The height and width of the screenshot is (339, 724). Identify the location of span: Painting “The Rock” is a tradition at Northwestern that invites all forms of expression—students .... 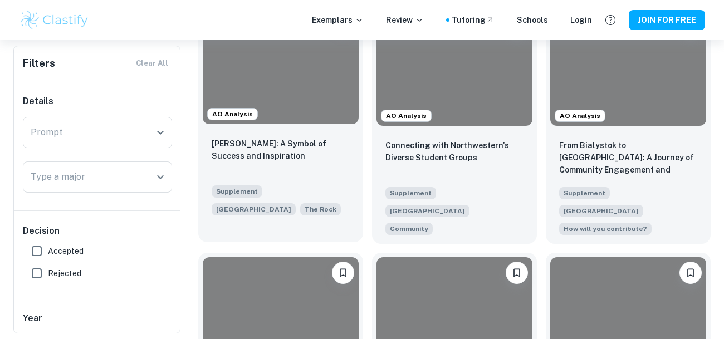
(320, 209).